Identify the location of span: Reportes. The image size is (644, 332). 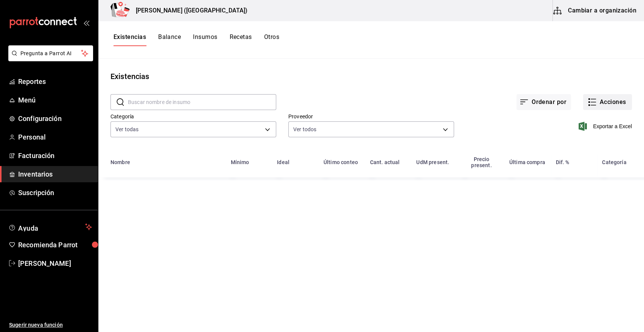
(55, 81).